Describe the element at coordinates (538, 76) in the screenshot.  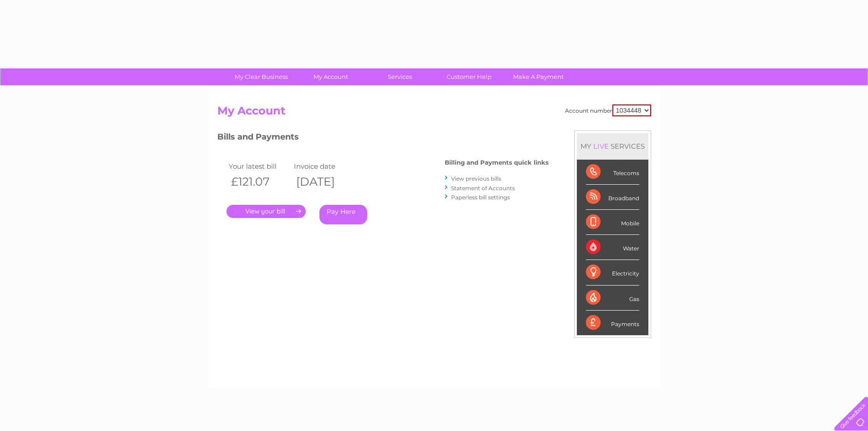
I see `a: Make A Payment` at that location.